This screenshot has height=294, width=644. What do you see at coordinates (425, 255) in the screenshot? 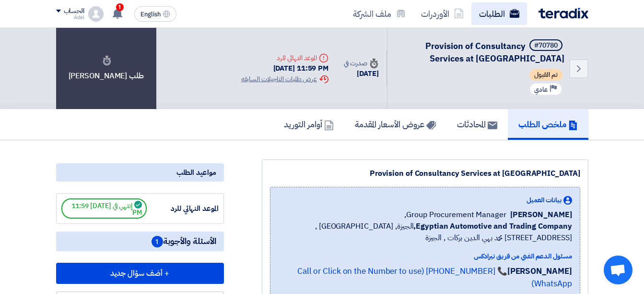
I see `div: مسئول الدعم الفني من فريق تيرادكس` at bounding box center [425, 255].